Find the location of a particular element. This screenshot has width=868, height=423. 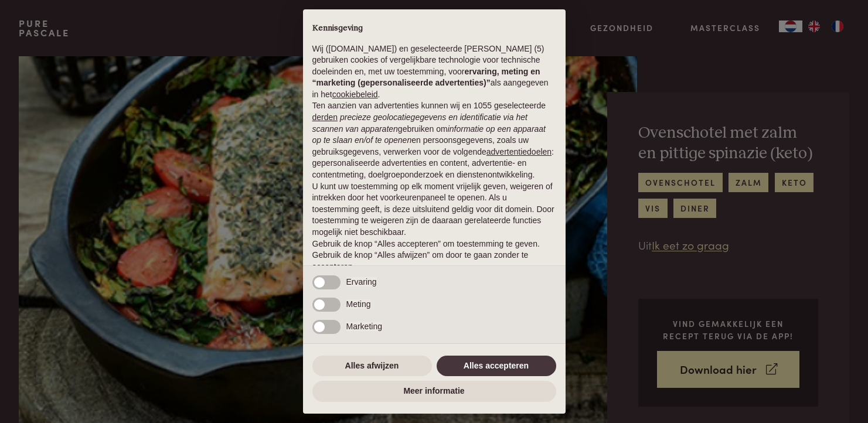

p: Ten aanzien van advertenties kunnen wij en 1055 geselecteerde gebruiken om en persoonsgegevens, z... is located at coordinates (434, 140).